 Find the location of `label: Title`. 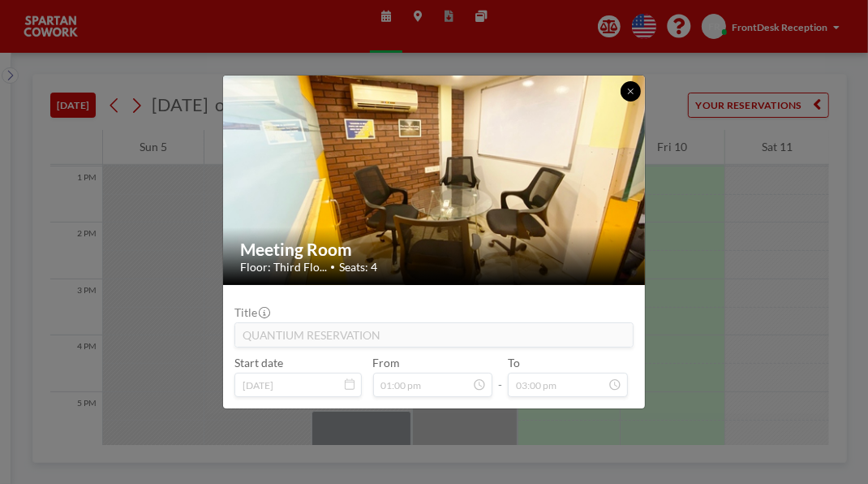

label: Title is located at coordinates (252, 312).